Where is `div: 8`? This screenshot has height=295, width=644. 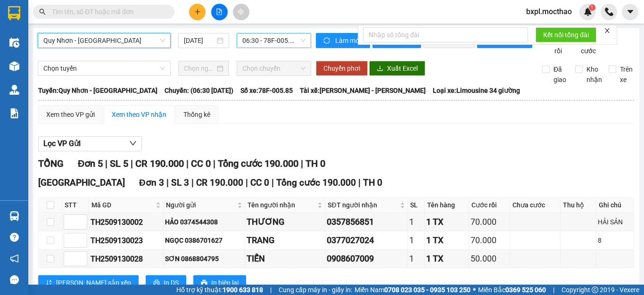
div: 8 is located at coordinates (615, 240).